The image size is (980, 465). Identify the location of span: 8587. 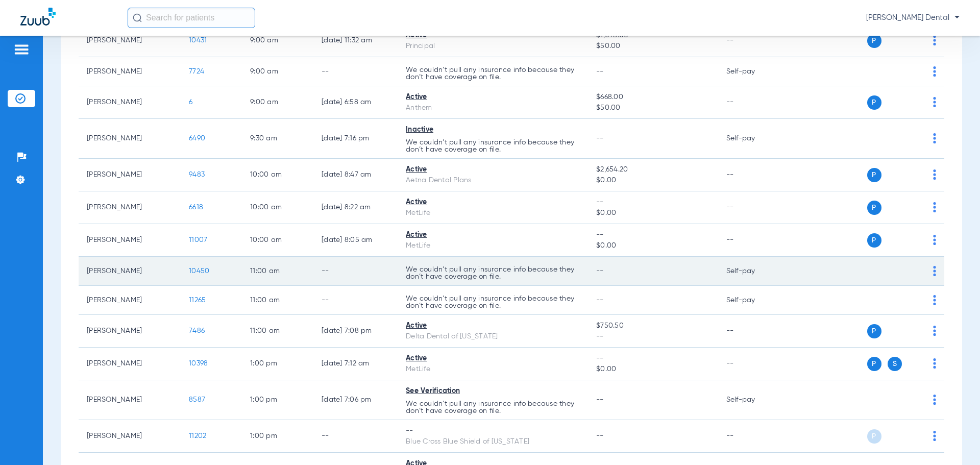
(197, 399).